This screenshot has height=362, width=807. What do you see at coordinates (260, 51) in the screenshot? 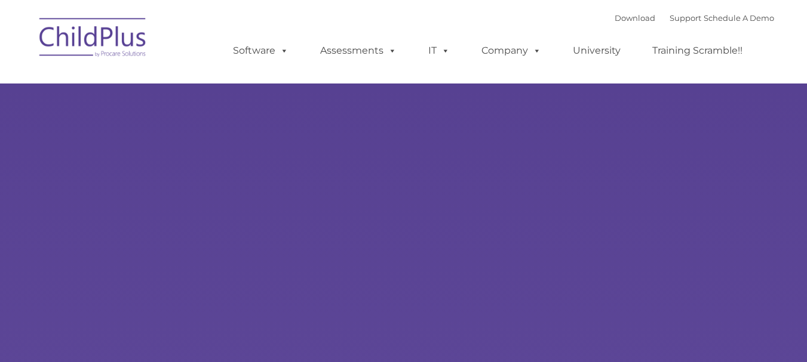
I see `a: Software` at bounding box center [260, 51].